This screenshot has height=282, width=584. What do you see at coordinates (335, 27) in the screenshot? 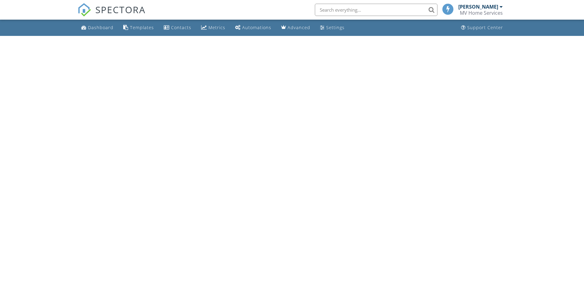
I see `div: Settings` at bounding box center [335, 27].